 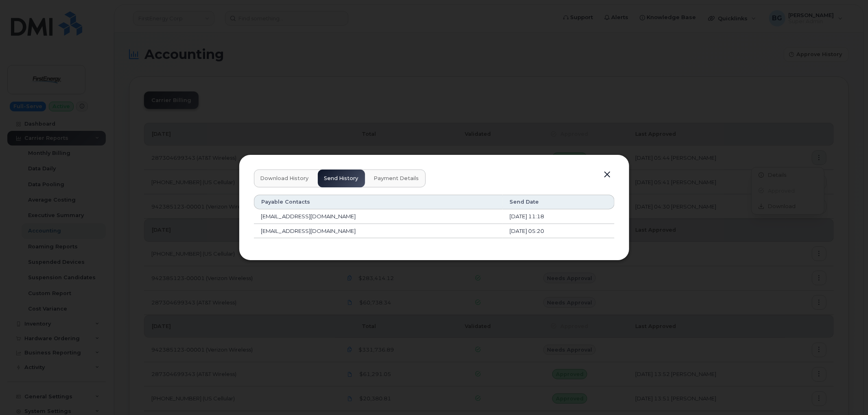 What do you see at coordinates (378, 202) in the screenshot?
I see `th: Payable Contacts` at bounding box center [378, 202].